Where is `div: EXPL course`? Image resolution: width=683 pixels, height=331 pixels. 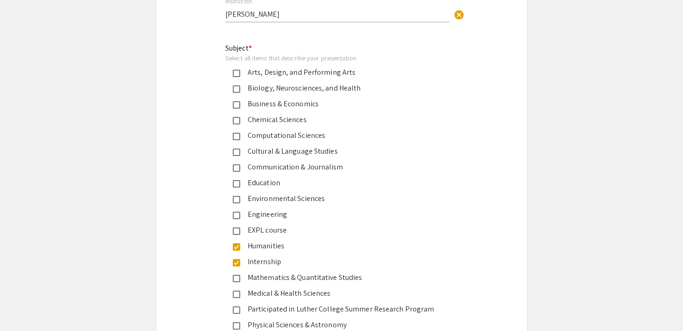 div: EXPL course is located at coordinates (338, 230).